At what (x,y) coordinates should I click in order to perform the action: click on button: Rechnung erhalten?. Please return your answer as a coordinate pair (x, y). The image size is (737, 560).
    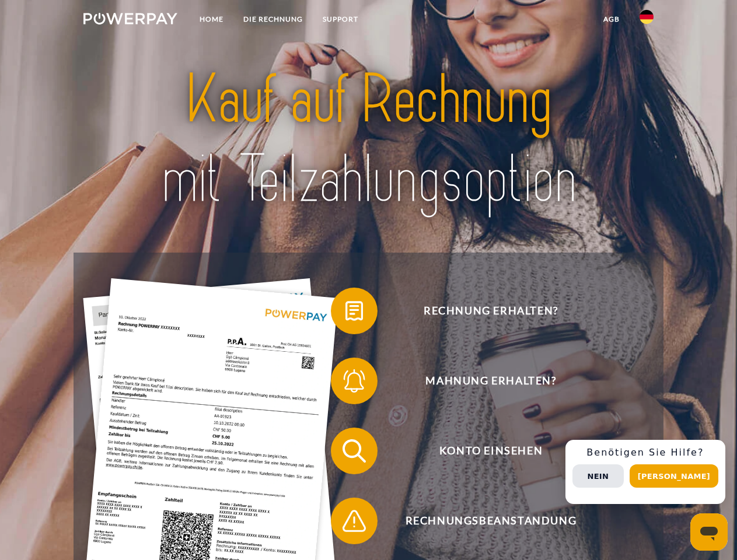
    Looking at the image, I should click on (483, 311).